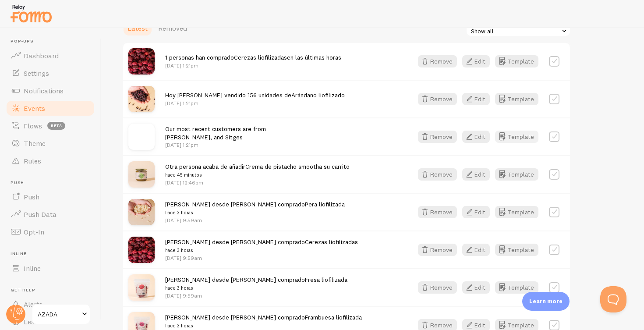 The width and height of the screenshot is (644, 330). I want to click on a: Latest, so click(138, 28).